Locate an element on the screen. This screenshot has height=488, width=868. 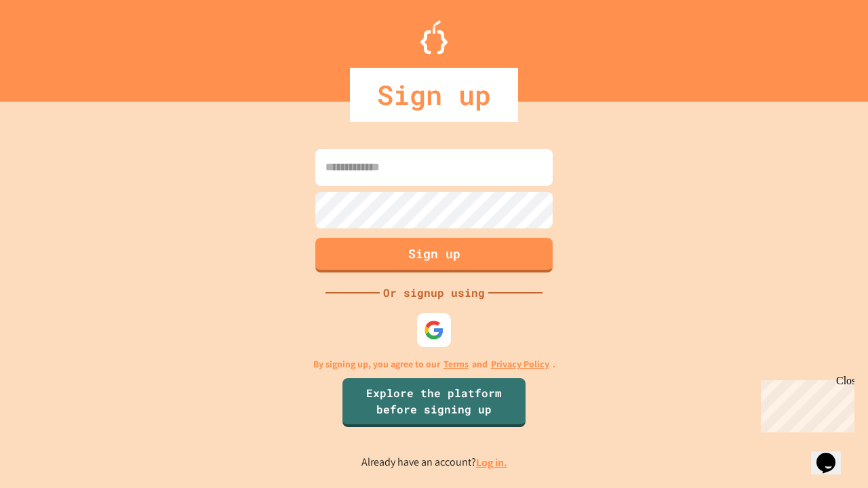
div: Or signup using is located at coordinates (434, 293).